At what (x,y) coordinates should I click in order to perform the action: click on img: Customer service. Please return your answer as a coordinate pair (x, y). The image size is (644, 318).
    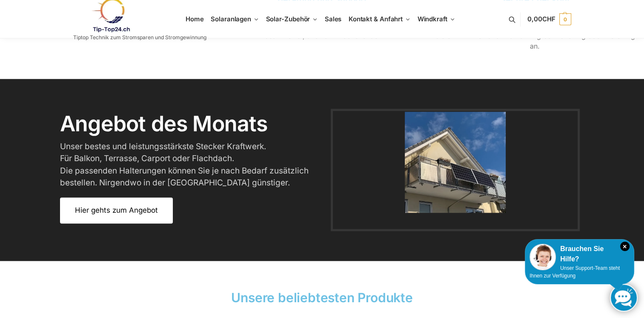
    Looking at the image, I should click on (543, 257).